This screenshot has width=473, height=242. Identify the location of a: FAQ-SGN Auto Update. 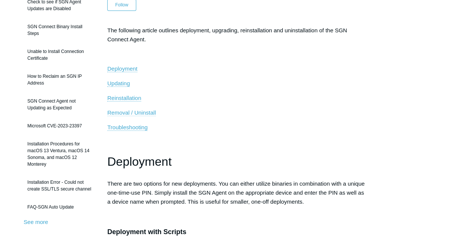
(60, 207).